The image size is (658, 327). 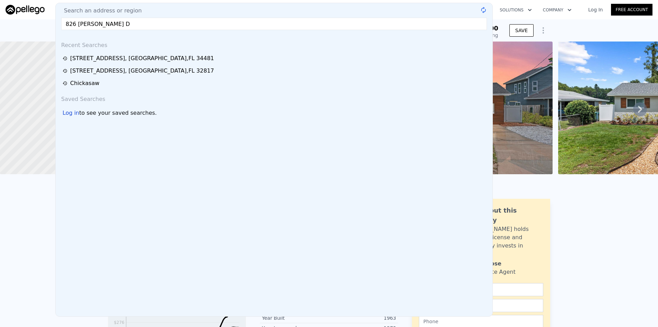 What do you see at coordinates (25, 10) in the screenshot?
I see `img: Pellego` at bounding box center [25, 10].